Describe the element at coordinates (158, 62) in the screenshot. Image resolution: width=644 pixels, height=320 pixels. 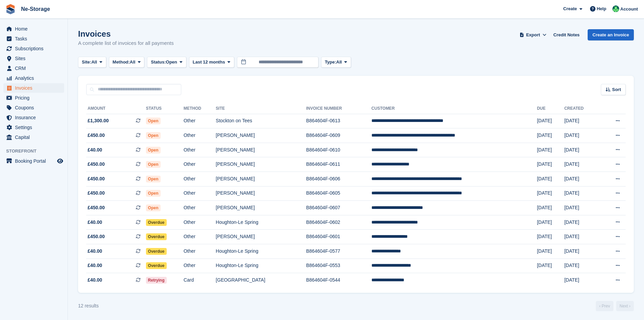
I see `span: Status:` at that location.